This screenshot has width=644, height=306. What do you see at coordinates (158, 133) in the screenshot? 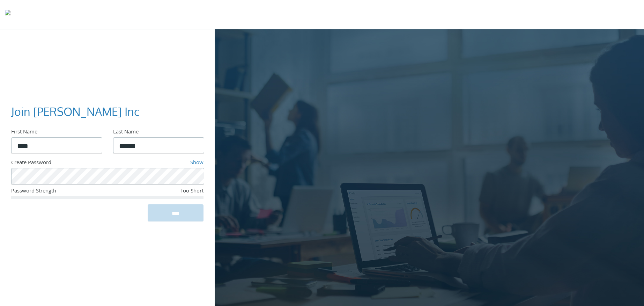
I see `div: Last Name` at bounding box center [158, 133].